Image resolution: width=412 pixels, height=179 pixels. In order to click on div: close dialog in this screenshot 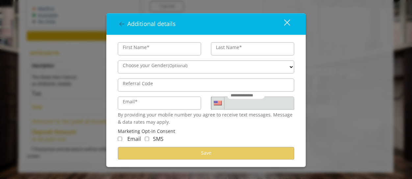, I will do `click(283, 24)`.